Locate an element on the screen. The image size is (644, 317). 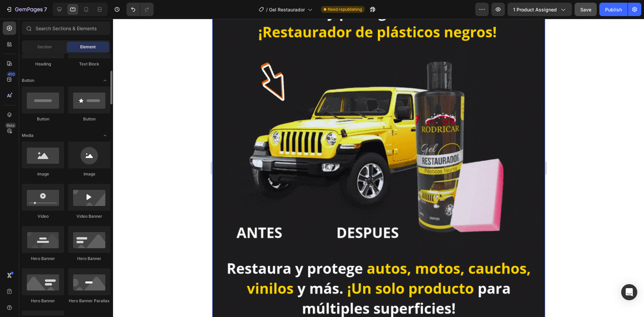
div: Video Banner is located at coordinates (89, 216).